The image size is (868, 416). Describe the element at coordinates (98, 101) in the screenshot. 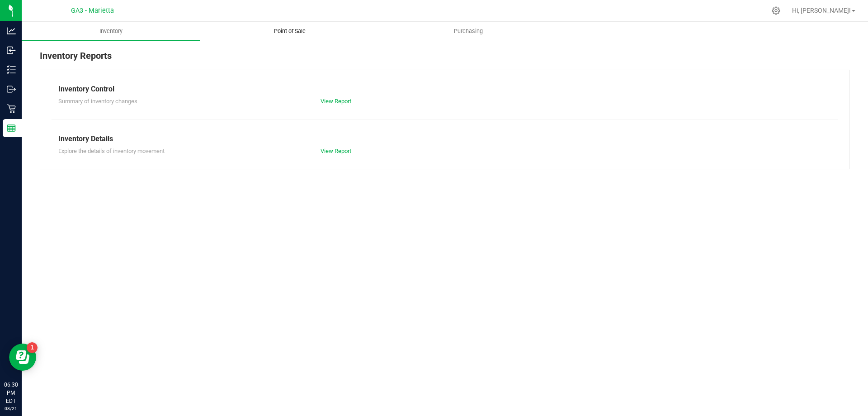

I see `span: Summary of inventory changes` at that location.